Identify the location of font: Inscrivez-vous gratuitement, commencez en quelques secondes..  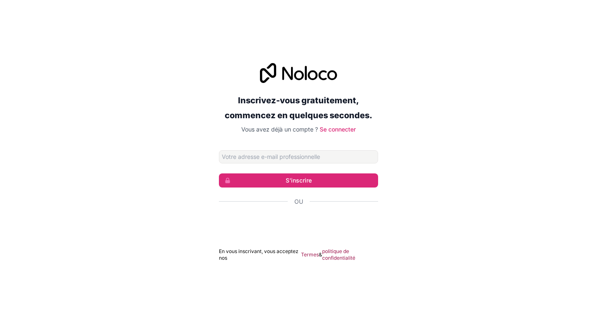
(299, 108).